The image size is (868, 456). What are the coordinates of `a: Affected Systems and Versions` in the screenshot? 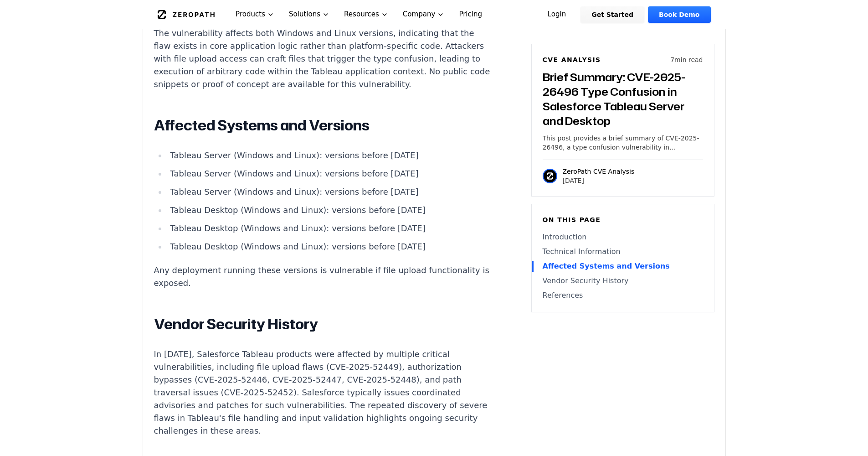 It's located at (623, 266).